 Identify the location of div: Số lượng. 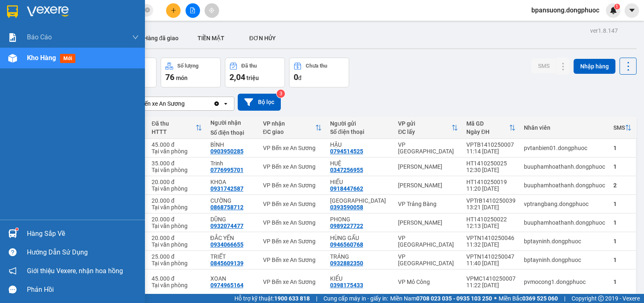
(188, 66).